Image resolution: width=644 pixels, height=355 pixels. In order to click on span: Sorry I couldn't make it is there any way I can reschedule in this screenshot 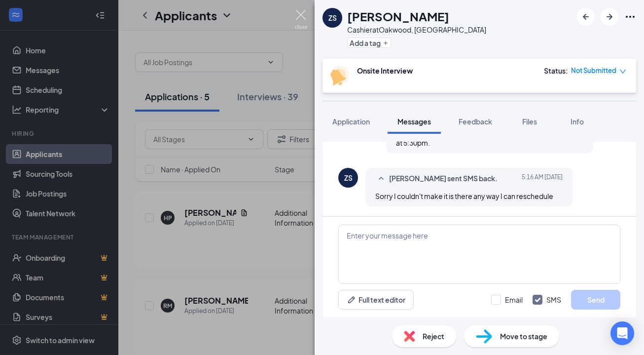, I will do `click(464, 196)`.